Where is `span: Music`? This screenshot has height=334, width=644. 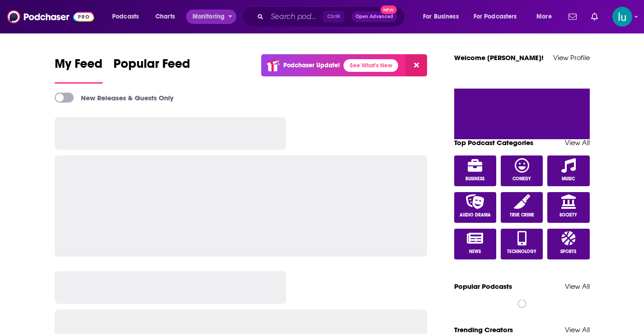
span: Music is located at coordinates (568, 179).